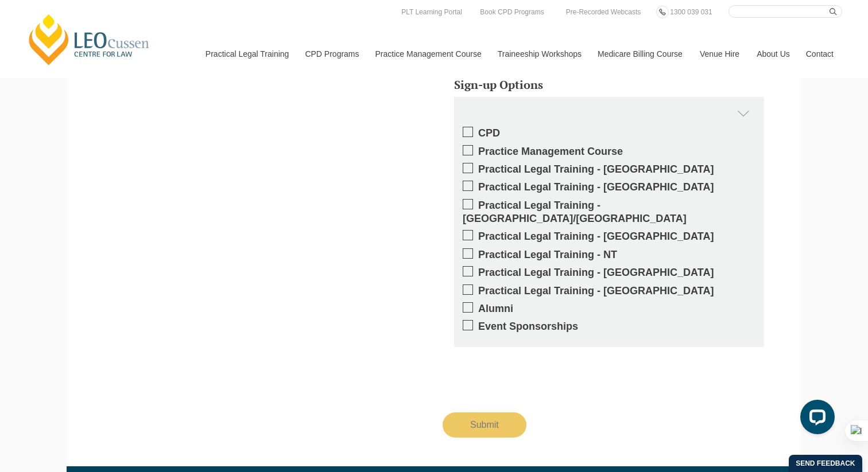 The height and width of the screenshot is (472, 868). I want to click on h5: Sign-up Options, so click(609, 85).